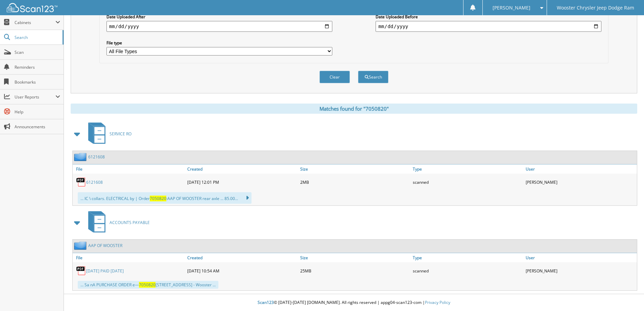  Describe the element at coordinates (220, 27) in the screenshot. I see `input: start` at that location.